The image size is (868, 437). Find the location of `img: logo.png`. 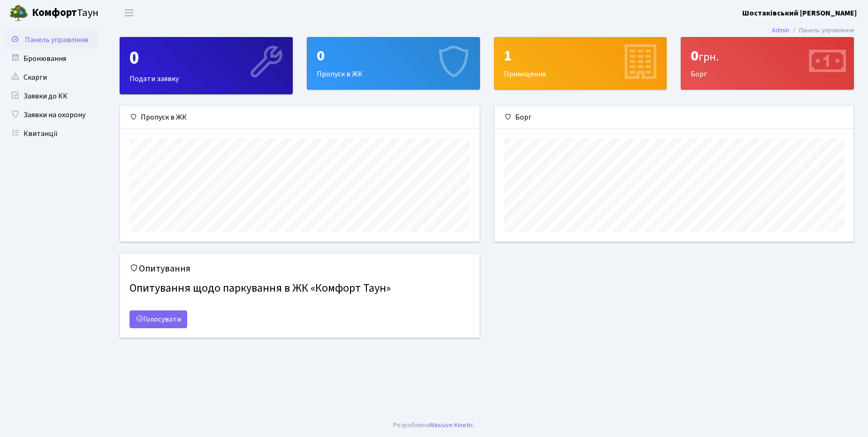

img: logo.png is located at coordinates (19, 13).